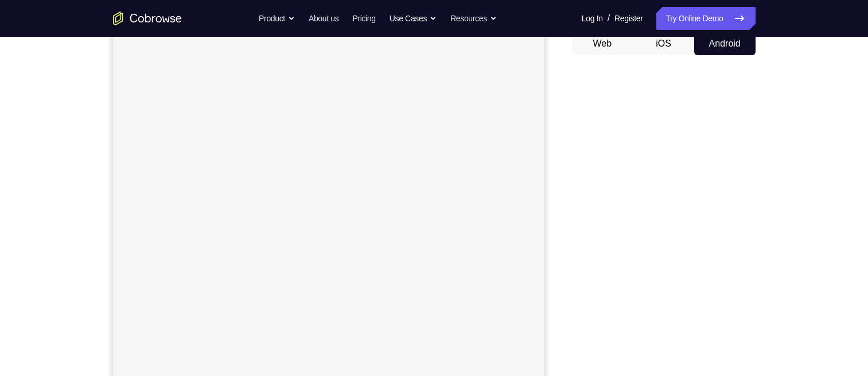  What do you see at coordinates (473, 18) in the screenshot?
I see `button: Resources` at bounding box center [473, 18].